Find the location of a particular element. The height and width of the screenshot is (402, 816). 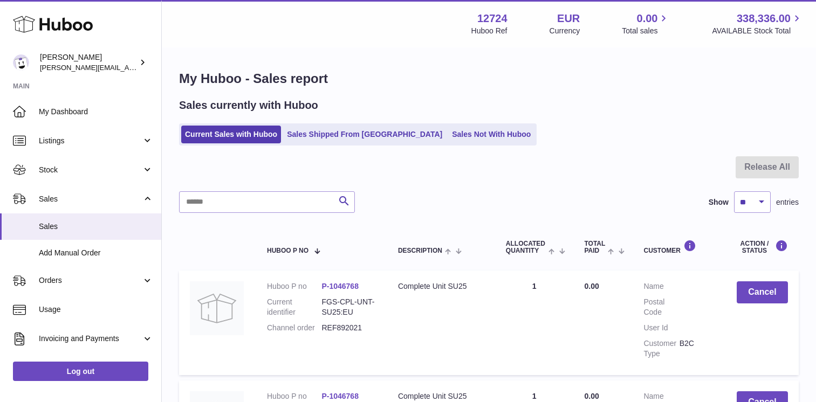

span: 338,336.00 is located at coordinates (764, 18).